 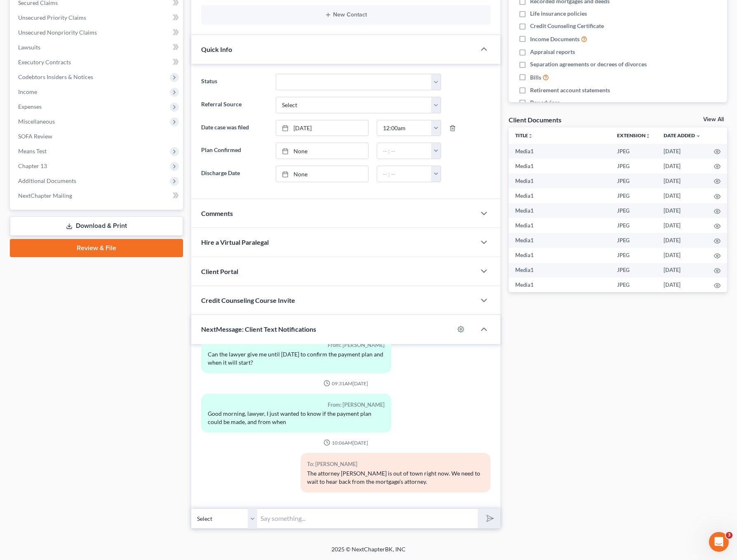 I want to click on span: Lawsuits, so click(x=29, y=47).